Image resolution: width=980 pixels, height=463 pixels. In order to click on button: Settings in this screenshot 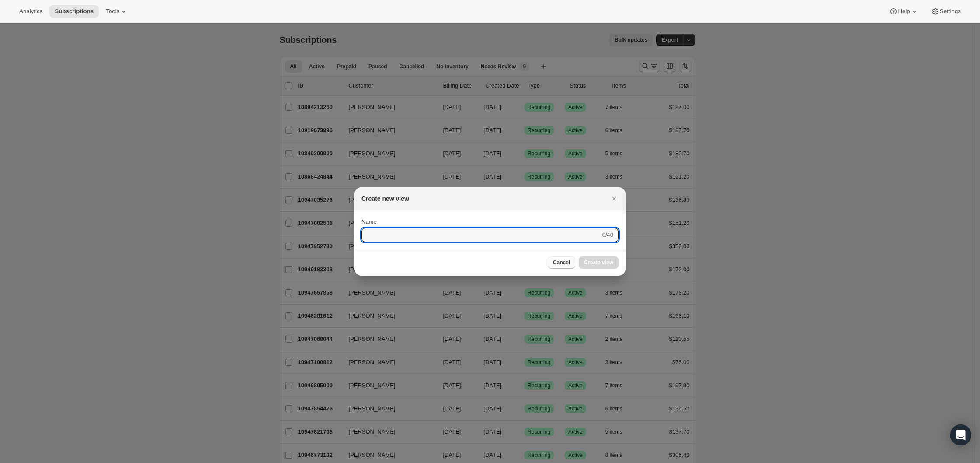, I will do `click(946, 11)`.